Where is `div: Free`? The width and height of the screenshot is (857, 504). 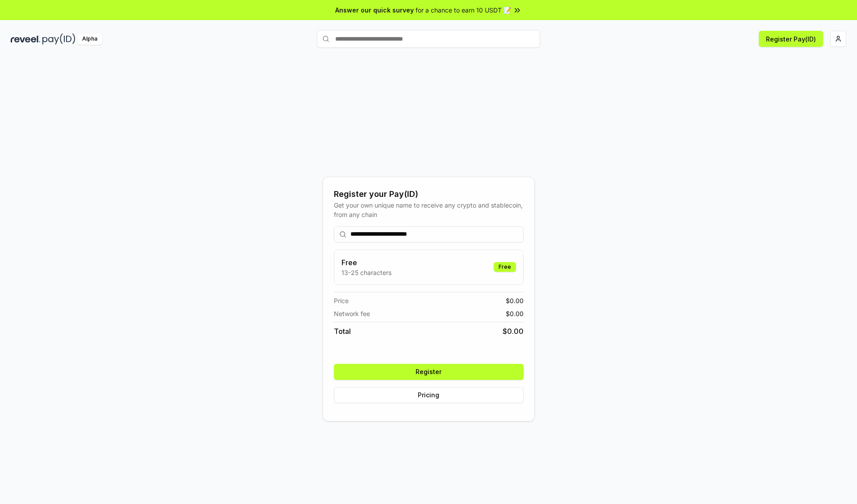
div: Free is located at coordinates (505, 267).